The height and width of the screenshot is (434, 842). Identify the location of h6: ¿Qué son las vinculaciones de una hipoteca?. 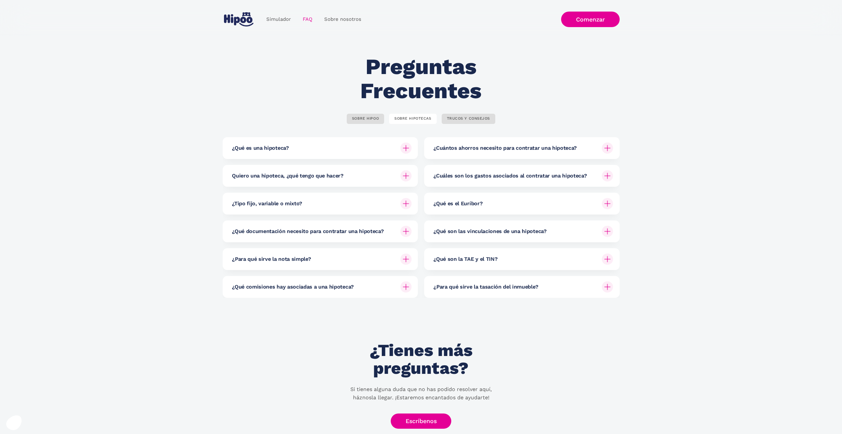
(489, 231).